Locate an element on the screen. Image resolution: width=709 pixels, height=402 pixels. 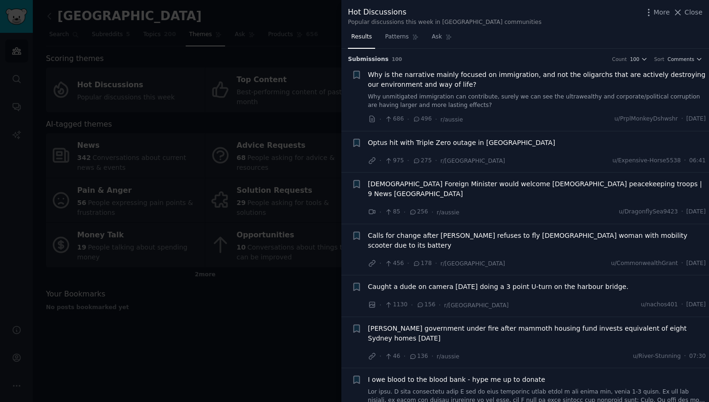
span: u/DragonflySea9423 is located at coordinates (649, 212).